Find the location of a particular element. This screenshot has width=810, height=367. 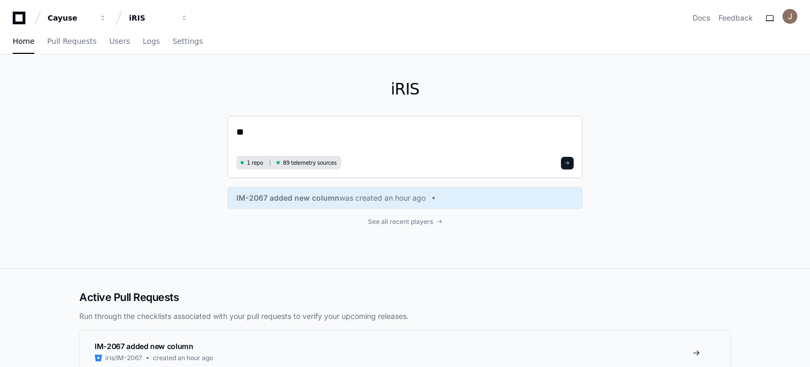

button: Cayuse is located at coordinates (77, 18).